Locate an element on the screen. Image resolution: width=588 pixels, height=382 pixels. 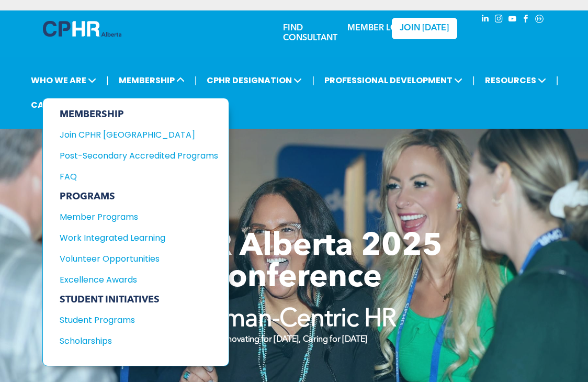
a: Excellence Awards is located at coordinates (138, 280).